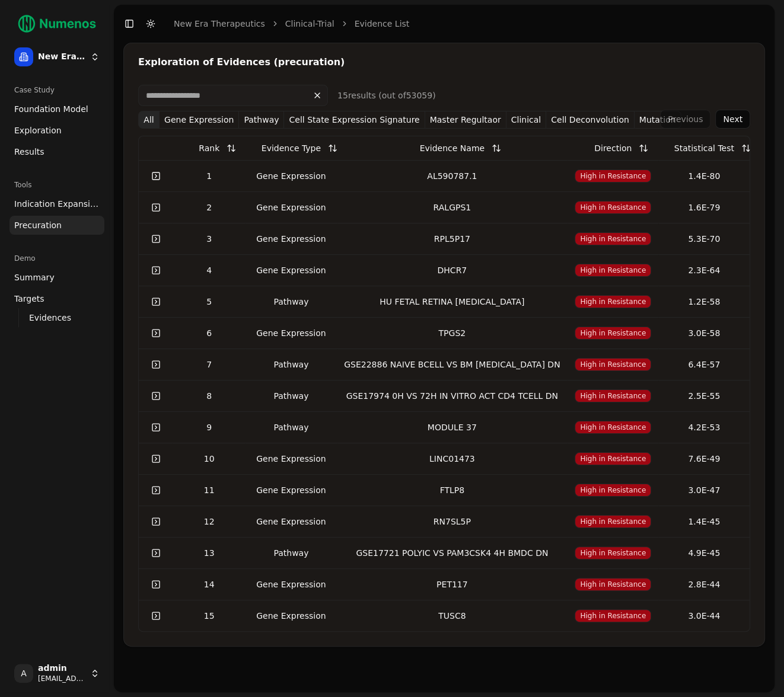  What do you see at coordinates (452, 396) in the screenshot?
I see `div: GSE17974 0H VS 72H IN VITRO ACT CD4 TCELL DN` at bounding box center [452, 396].